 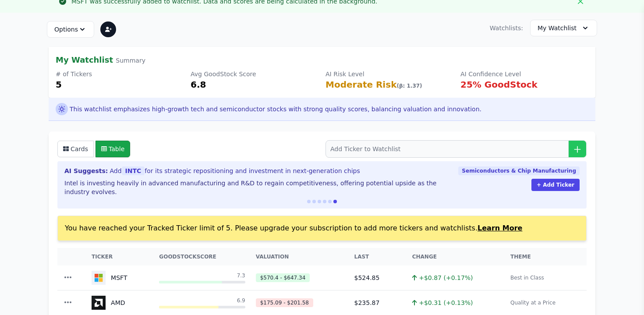 What do you see at coordinates (456, 257) in the screenshot?
I see `th: Change` at bounding box center [456, 257].